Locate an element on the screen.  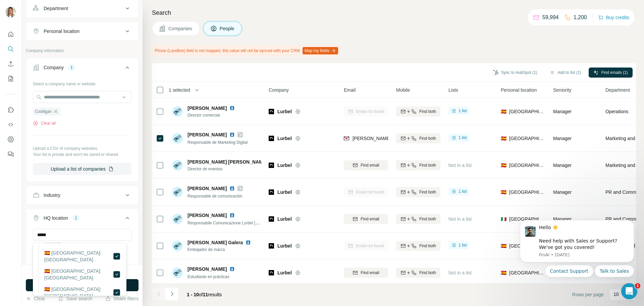
button: Dashboard is located at coordinates (11, 139).